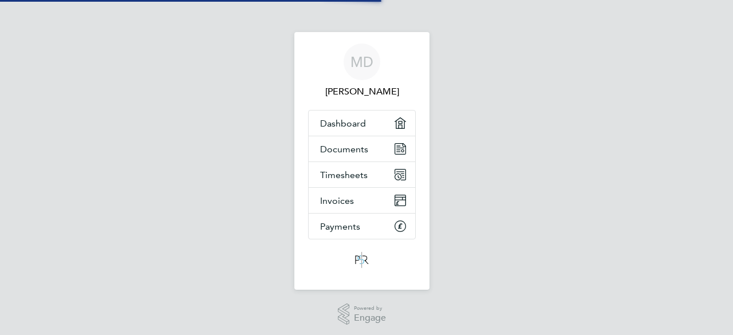 Image resolution: width=733 pixels, height=335 pixels. What do you see at coordinates (362, 175) in the screenshot?
I see `a: Timesheets` at bounding box center [362, 175].